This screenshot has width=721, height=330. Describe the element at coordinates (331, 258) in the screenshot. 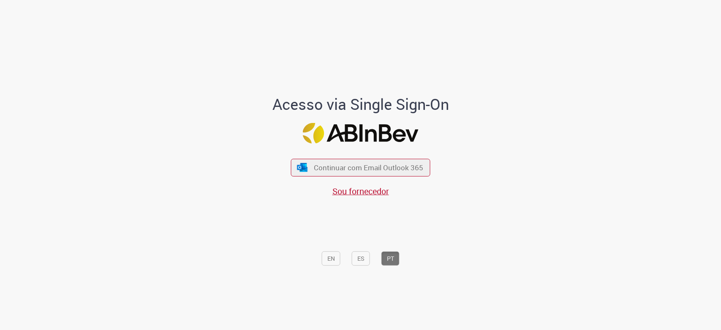

I see `button: EN` at that location.